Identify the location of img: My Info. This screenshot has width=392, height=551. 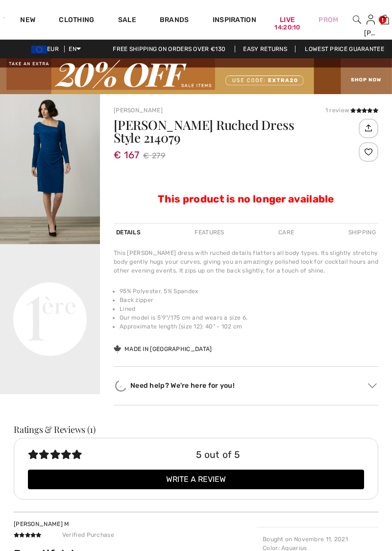
(370, 19).